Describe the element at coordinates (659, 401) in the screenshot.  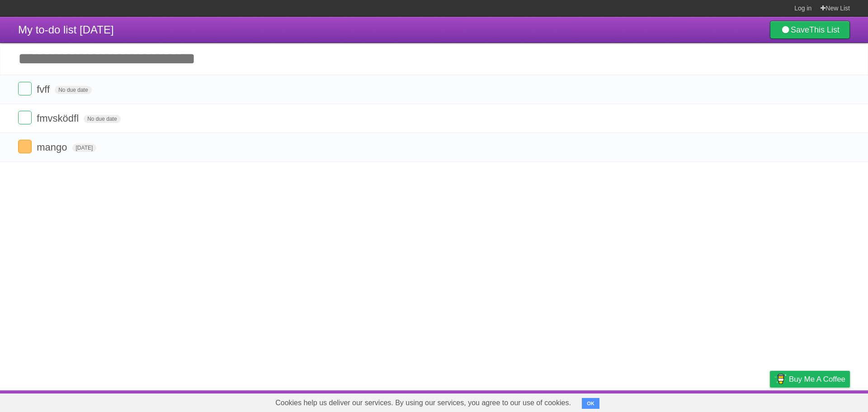
I see `a: About` at that location.